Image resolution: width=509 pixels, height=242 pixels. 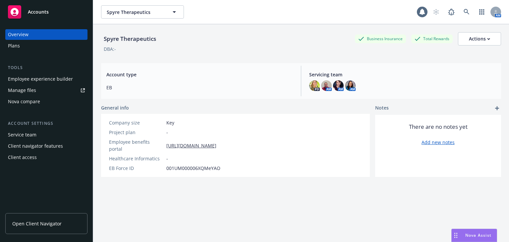 I want to click on div: Overview, so click(x=18, y=34).